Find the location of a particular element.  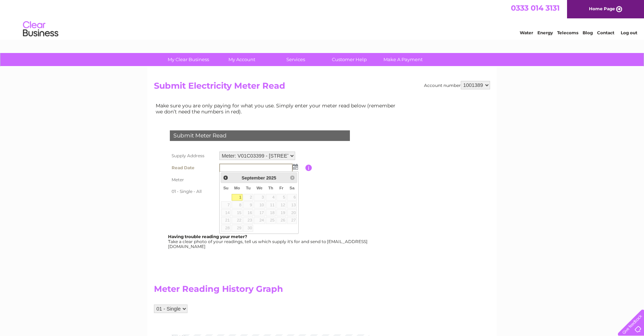

th: Supply Address is located at coordinates (193, 156).